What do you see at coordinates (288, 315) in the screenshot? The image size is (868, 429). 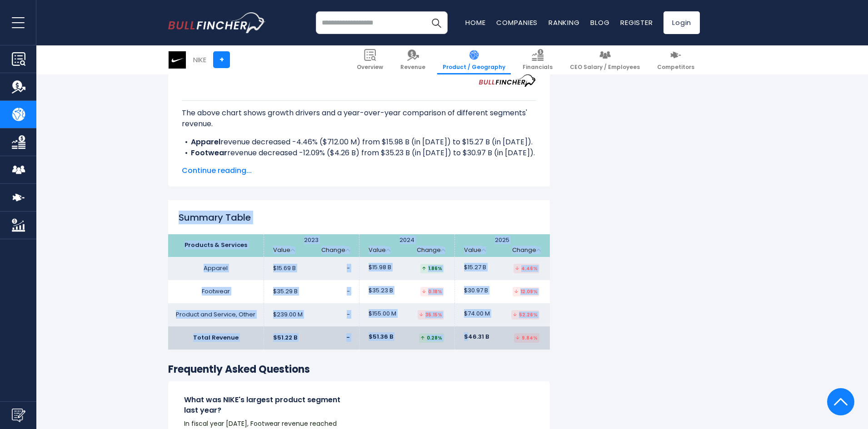 I see `span: $239.00 M` at bounding box center [288, 315].